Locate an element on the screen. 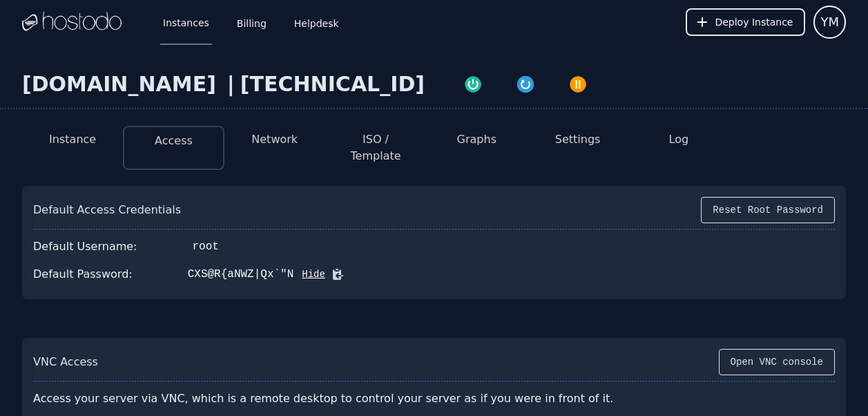 The height and width of the screenshot is (416, 868). span: Deploy Instance is located at coordinates (754, 22).